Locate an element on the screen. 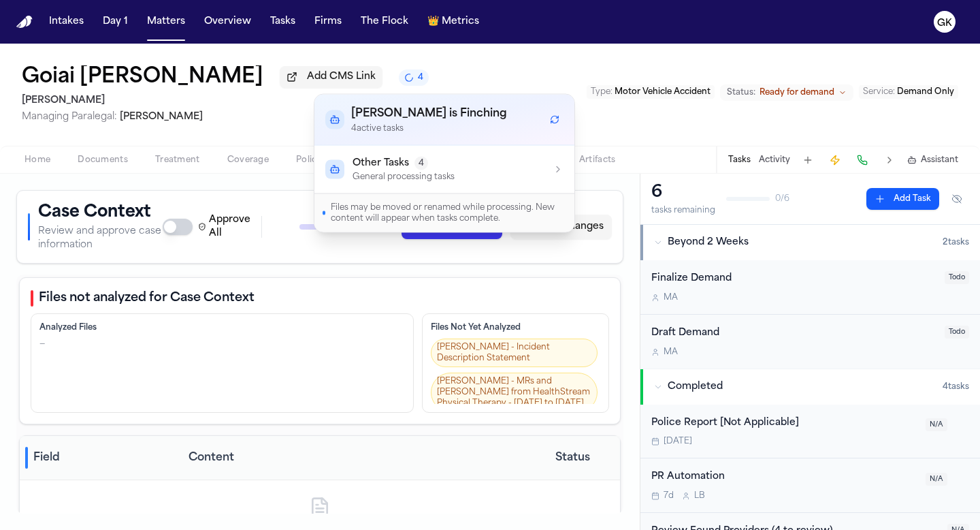  a: The Flock is located at coordinates (385, 22).